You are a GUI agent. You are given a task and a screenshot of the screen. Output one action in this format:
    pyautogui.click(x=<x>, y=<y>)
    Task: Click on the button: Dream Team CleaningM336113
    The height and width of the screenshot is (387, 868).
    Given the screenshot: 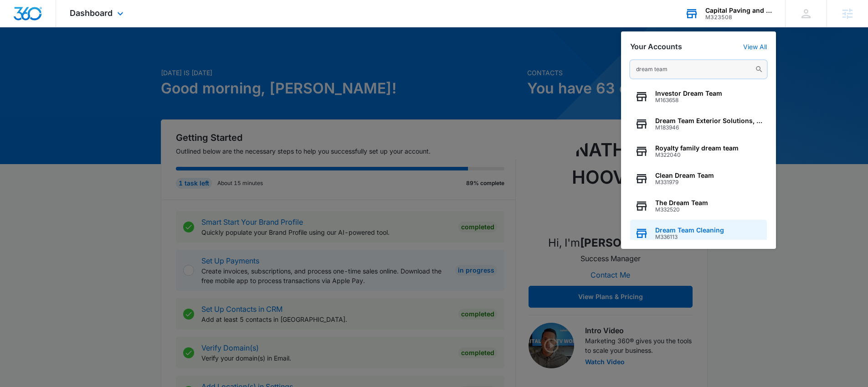 What is the action you would take?
    pyautogui.click(x=699, y=234)
    